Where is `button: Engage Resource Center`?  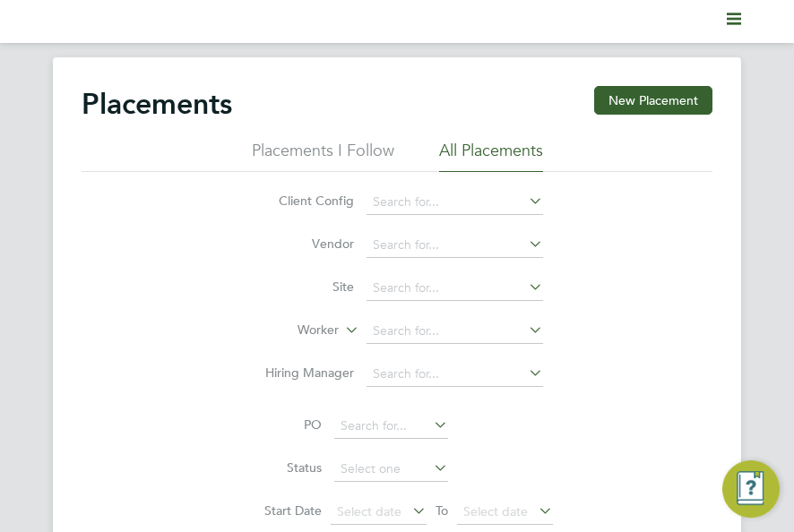 button: Engage Resource Center is located at coordinates (751, 490).